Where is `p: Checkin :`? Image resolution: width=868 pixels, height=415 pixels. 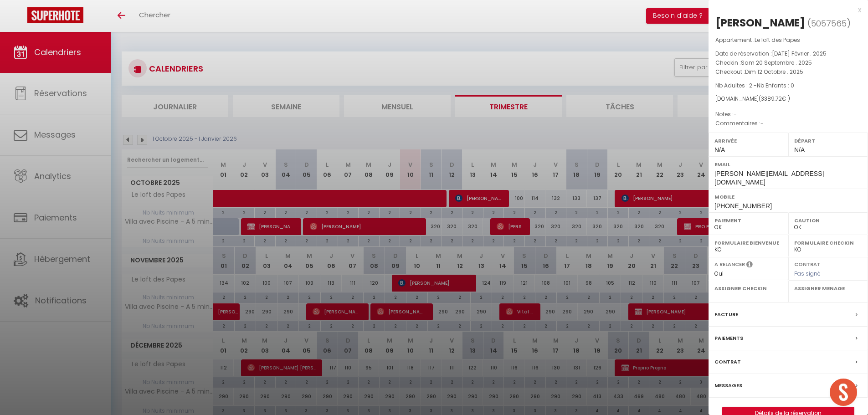
p: Checkin : is located at coordinates (789, 63).